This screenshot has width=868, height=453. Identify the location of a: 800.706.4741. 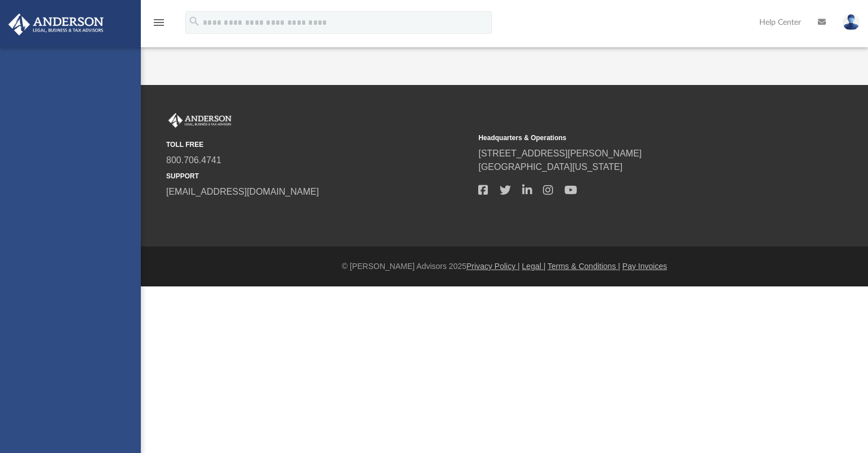
(194, 160).